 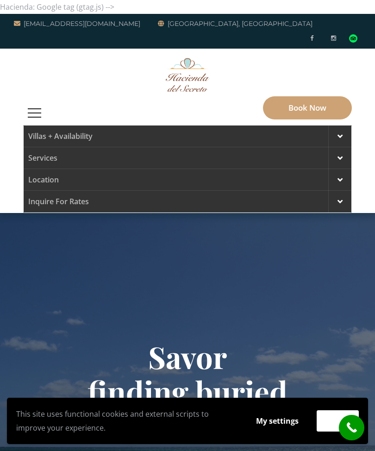 I want to click on a: Book Now, so click(x=307, y=108).